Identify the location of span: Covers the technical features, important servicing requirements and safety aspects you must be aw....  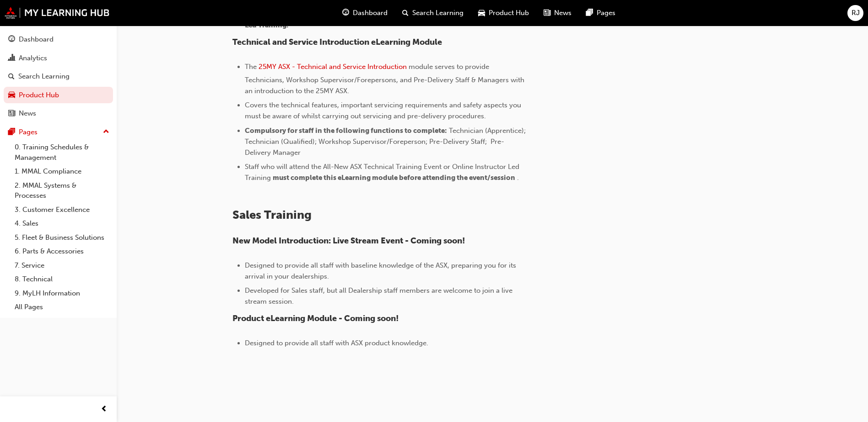
(384, 111).